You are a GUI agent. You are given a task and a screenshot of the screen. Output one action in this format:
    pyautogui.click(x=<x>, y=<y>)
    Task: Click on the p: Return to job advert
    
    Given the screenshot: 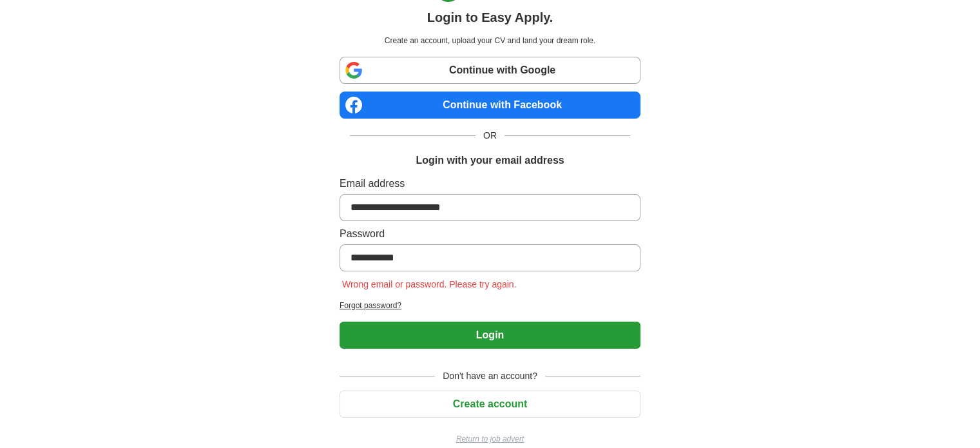 What is the action you would take?
    pyautogui.click(x=490, y=439)
    